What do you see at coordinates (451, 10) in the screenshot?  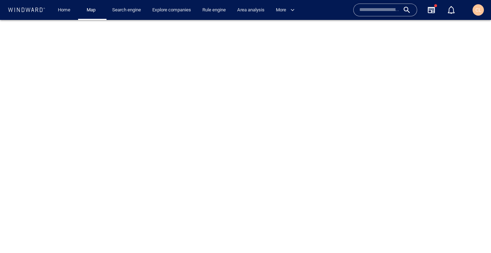 I see `div: Notification center` at bounding box center [451, 10].